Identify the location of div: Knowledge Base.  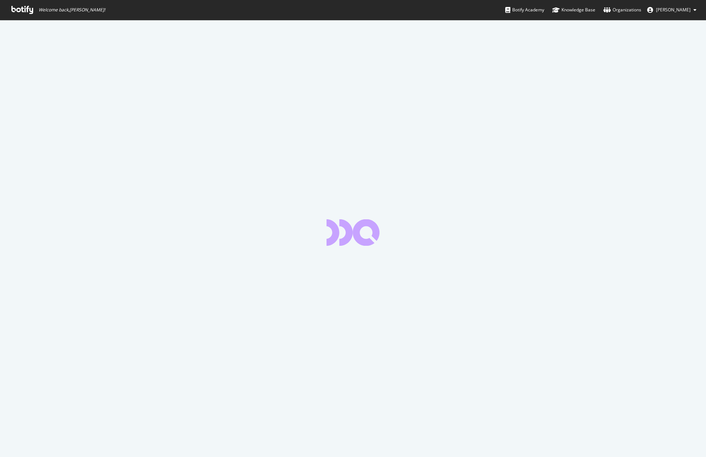
(574, 10).